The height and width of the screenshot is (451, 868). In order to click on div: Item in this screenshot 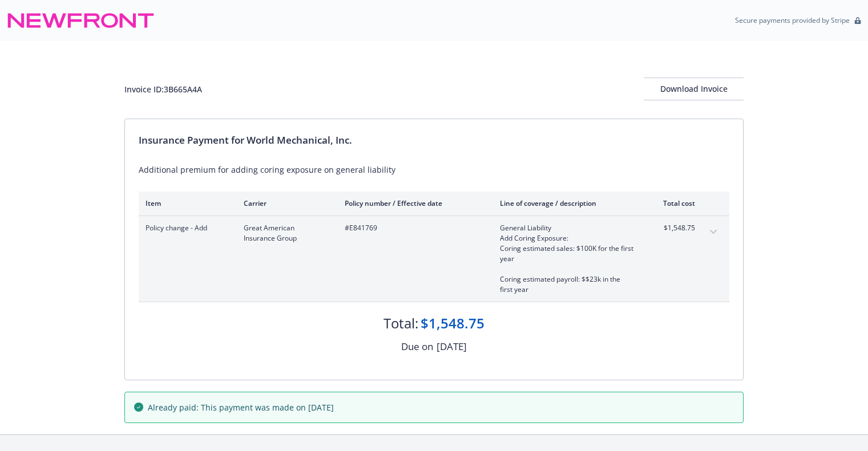, I will do `click(185, 203)`.